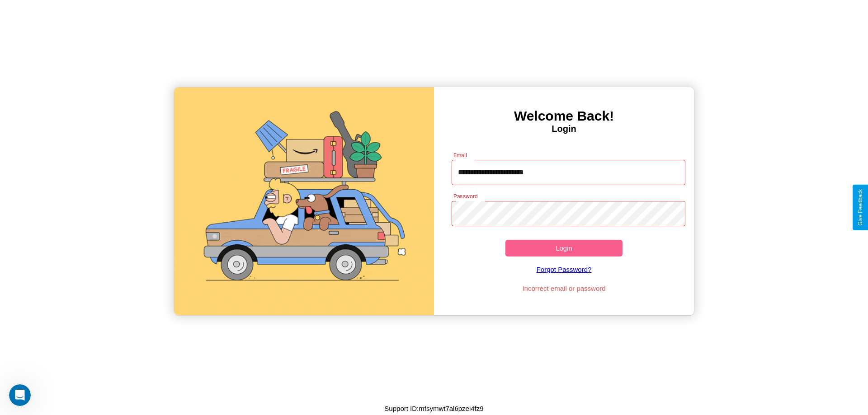 The width and height of the screenshot is (868, 415). Describe the element at coordinates (860, 208) in the screenshot. I see `div: Give Feedback` at that location.